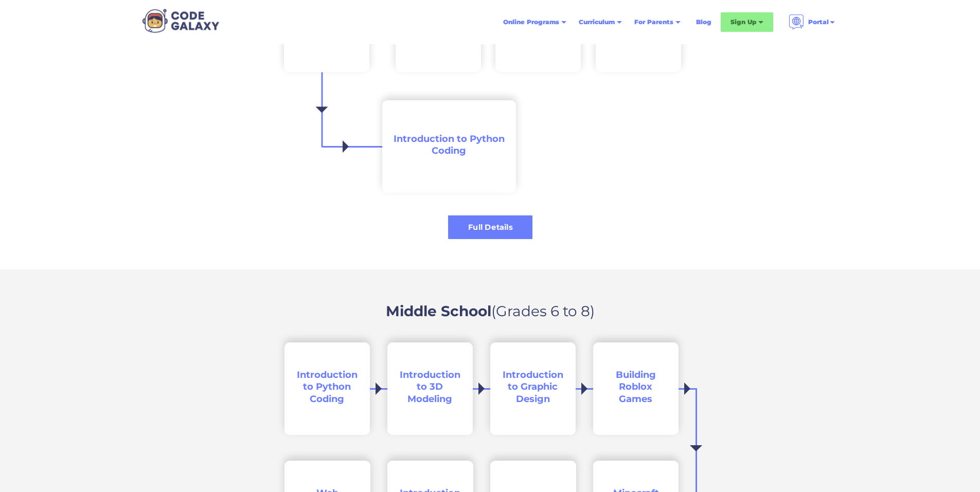  Describe the element at coordinates (636, 387) in the screenshot. I see `span: Building Roblox Games` at that location.